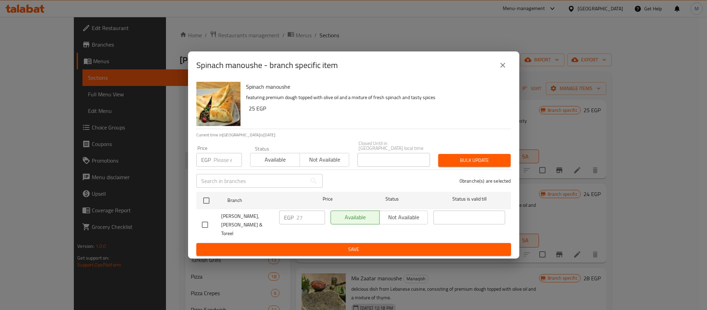  I want to click on p: 0 branche(s) are selected, so click(485, 181).